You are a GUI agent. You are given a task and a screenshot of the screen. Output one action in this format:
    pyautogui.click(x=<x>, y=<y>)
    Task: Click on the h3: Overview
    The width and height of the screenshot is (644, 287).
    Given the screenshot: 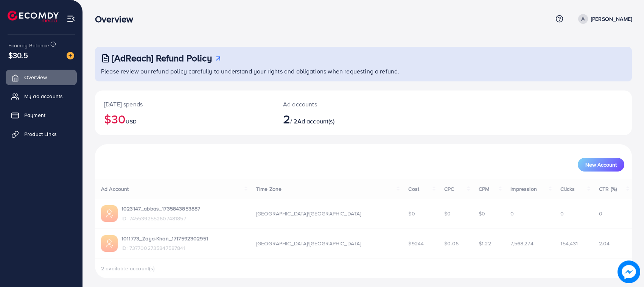 What is the action you would take?
    pyautogui.click(x=117, y=19)
    